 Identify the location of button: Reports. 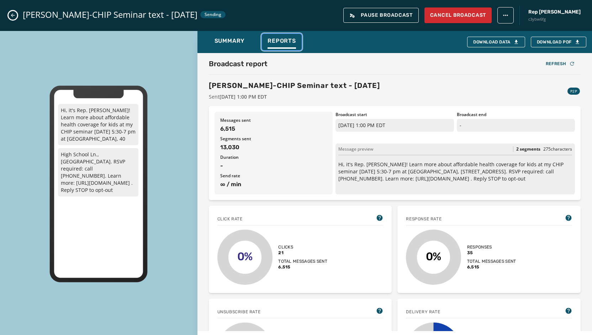
(282, 42).